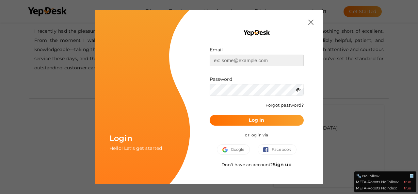  I want to click on span: Don't have an account?, so click(256, 164).